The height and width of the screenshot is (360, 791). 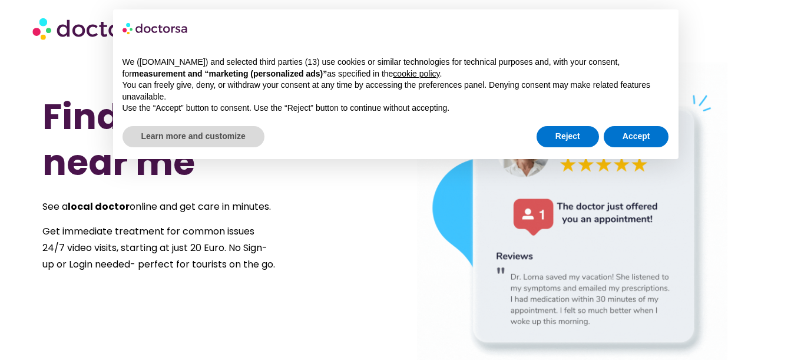 What do you see at coordinates (156, 28) in the screenshot?
I see `img: logo` at bounding box center [156, 28].